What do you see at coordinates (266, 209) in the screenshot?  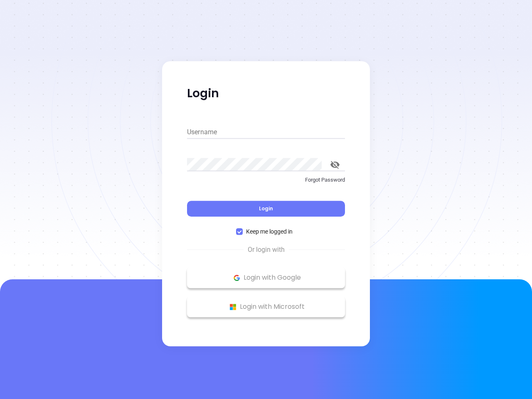 I see `button: Login` at bounding box center [266, 209].